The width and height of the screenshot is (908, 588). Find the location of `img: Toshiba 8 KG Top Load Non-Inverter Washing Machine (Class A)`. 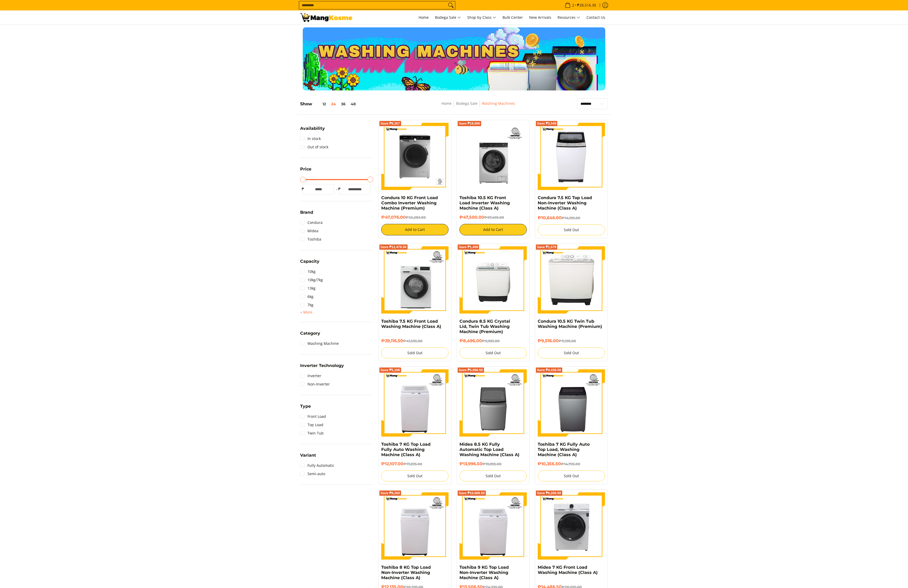

img: Toshiba 8 KG Top Load Non-Inverter Washing Machine (Class A) is located at coordinates (415, 526).